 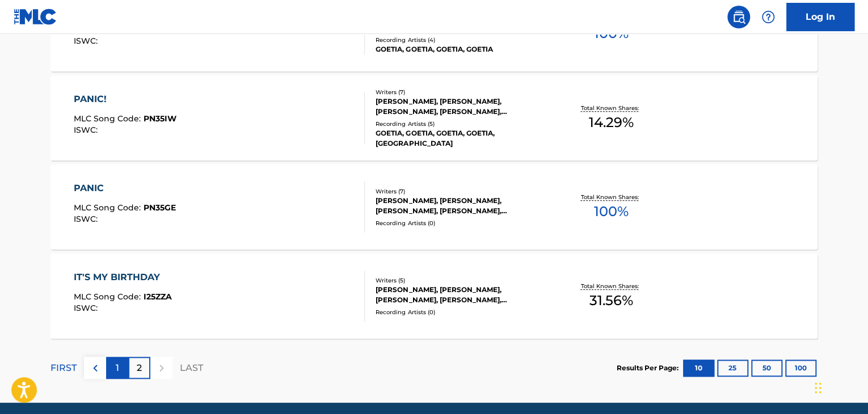 I want to click on div: IT'S MY BIRTHDAY, so click(x=122, y=277).